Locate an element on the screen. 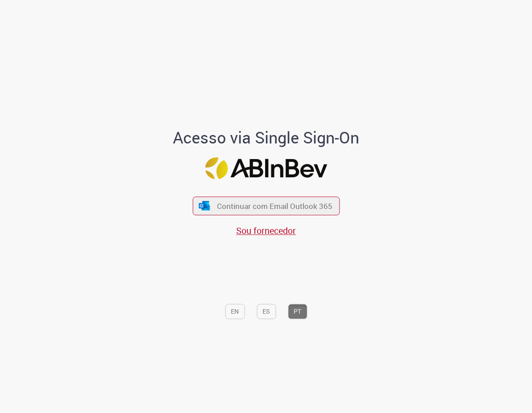  h1: Acesso via Single Sign-On is located at coordinates (266, 138).